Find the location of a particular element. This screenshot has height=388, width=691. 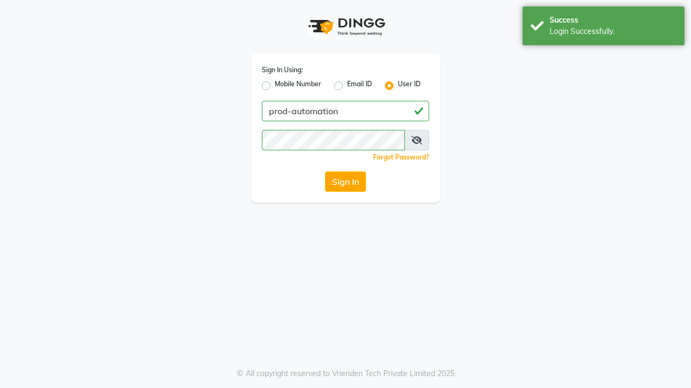

div: Success is located at coordinates (612, 20).